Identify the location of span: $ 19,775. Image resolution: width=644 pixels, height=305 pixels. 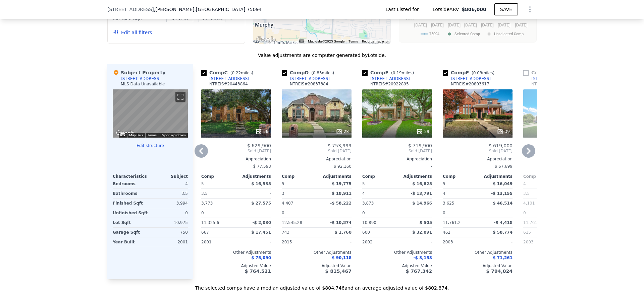
(341, 184).